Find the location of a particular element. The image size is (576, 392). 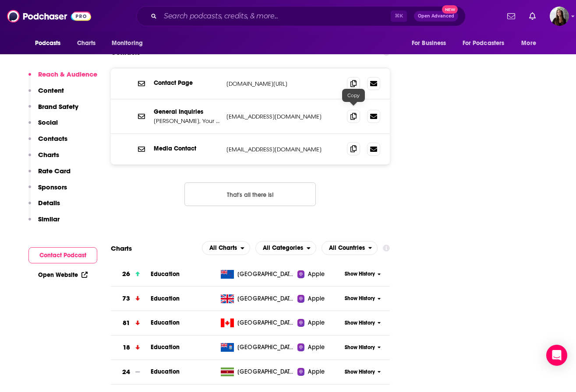

button: Show profile menu is located at coordinates (559, 16).